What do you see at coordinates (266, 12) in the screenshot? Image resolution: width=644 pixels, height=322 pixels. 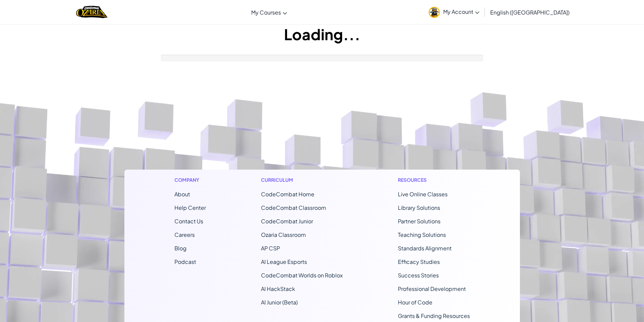 I see `span: My Courses` at bounding box center [266, 12].